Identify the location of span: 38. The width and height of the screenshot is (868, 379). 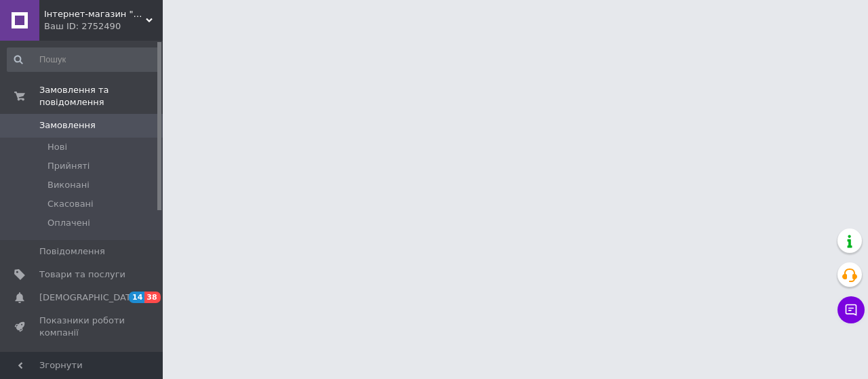
(152, 297).